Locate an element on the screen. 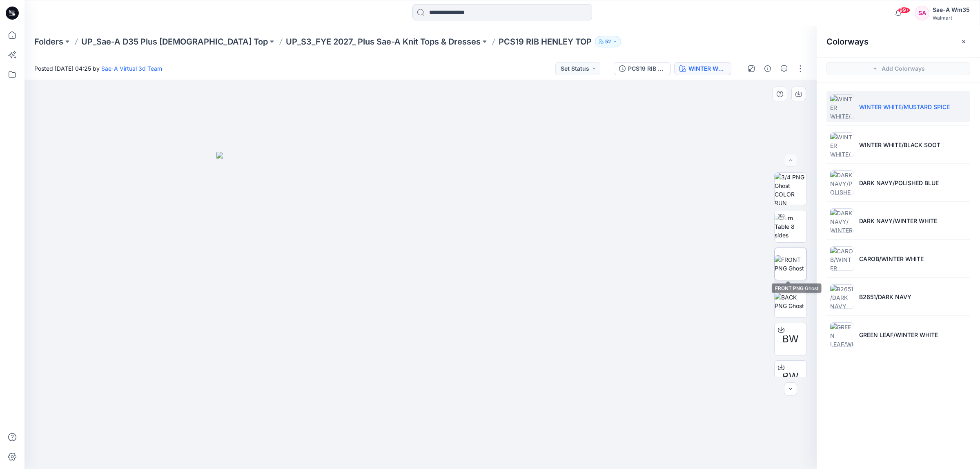 The height and width of the screenshot is (469, 980). div: WINTER WHITE/MUSTARD SPICE is located at coordinates (707, 69).